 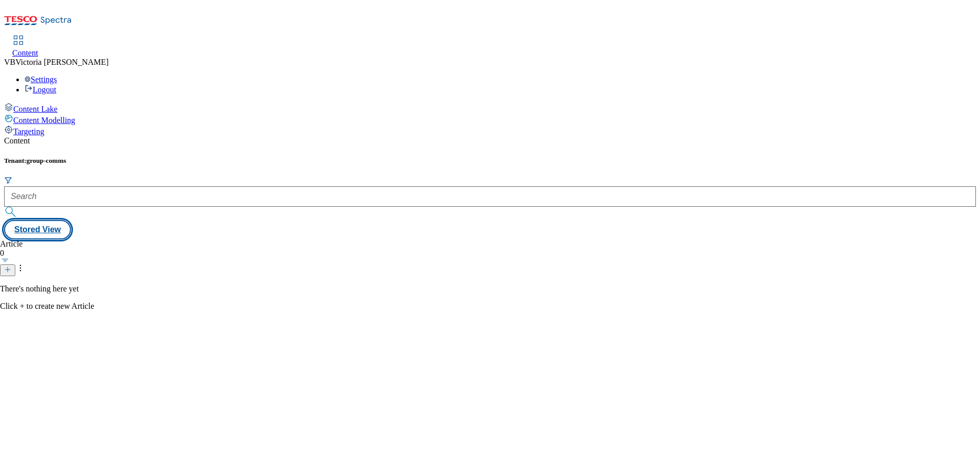 What do you see at coordinates (25, 52) in the screenshot?
I see `span: Content` at bounding box center [25, 52].